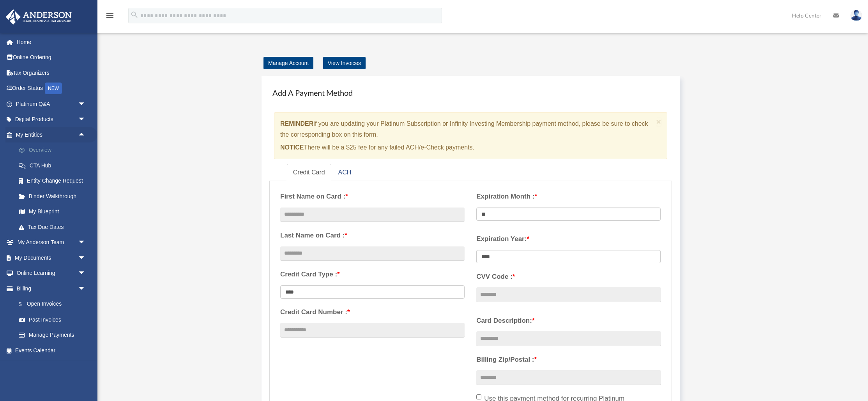 The width and height of the screenshot is (868, 401). Describe the element at coordinates (372, 236) in the screenshot. I see `label: Last Name on Card :` at that location.